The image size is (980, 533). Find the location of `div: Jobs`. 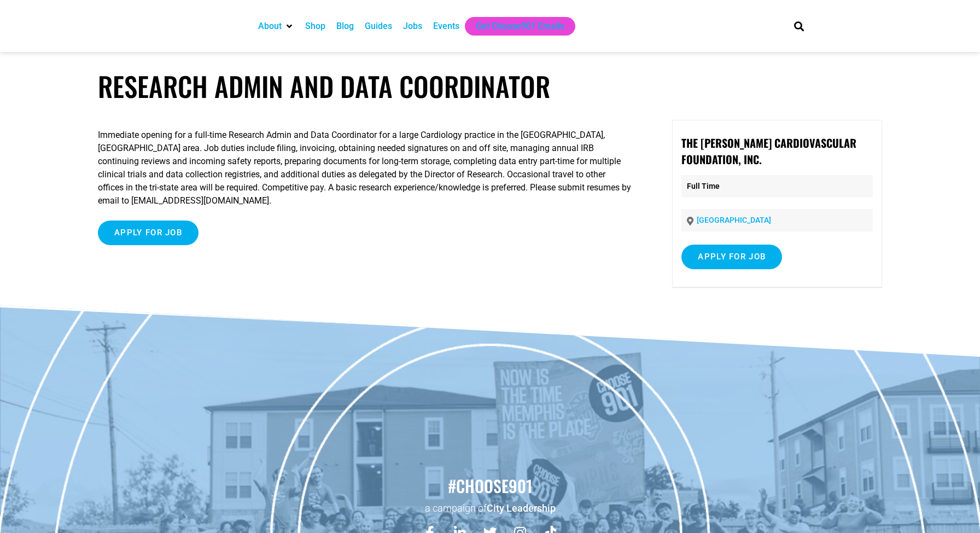

div: Jobs is located at coordinates (412, 26).